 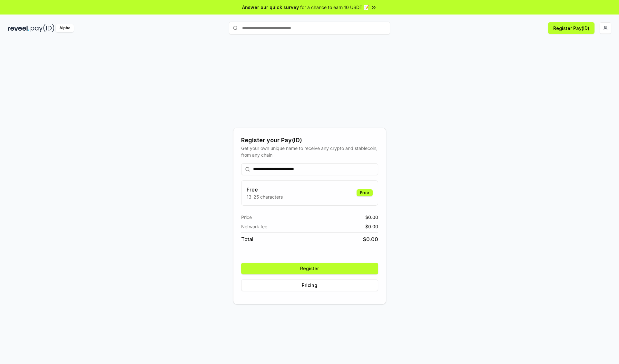 What do you see at coordinates (335, 7) in the screenshot?
I see `span: for a chance to earn 10 USDT 📝` at bounding box center [335, 7].